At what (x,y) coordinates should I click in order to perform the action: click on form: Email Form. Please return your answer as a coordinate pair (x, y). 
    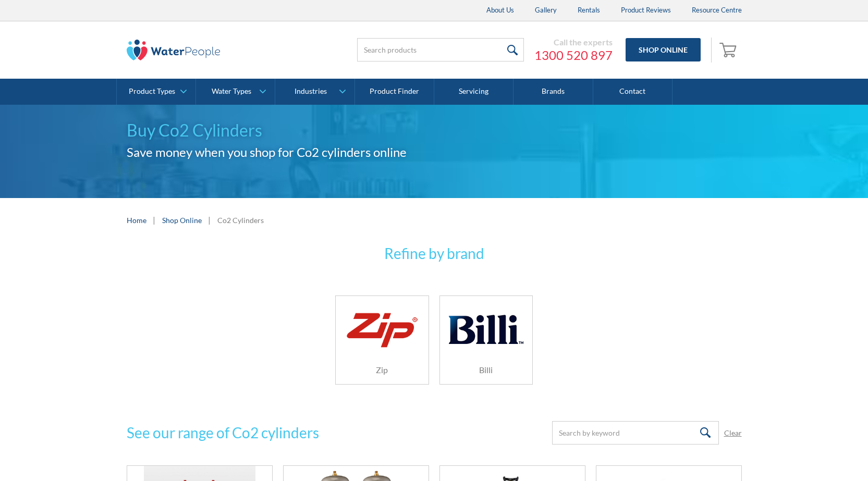
    Looking at the image, I should click on (647, 432).